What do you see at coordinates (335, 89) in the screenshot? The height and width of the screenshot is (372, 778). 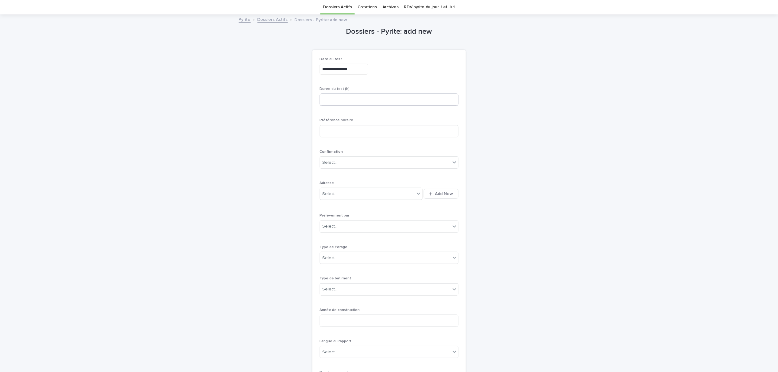 I see `span: Duree du test (h)` at bounding box center [335, 89].